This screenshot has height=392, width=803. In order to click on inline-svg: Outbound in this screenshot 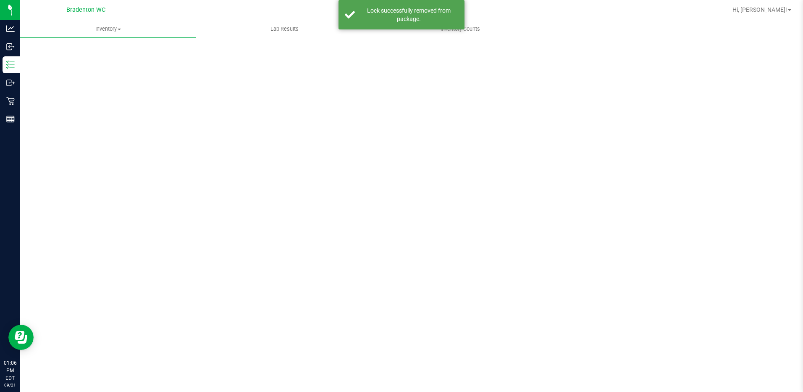, I will do `click(11, 83)`.